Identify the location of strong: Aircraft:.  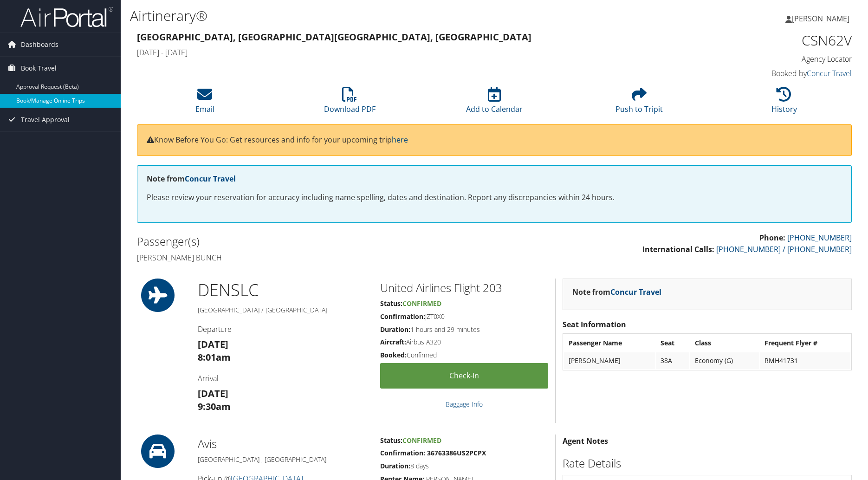
(393, 342).